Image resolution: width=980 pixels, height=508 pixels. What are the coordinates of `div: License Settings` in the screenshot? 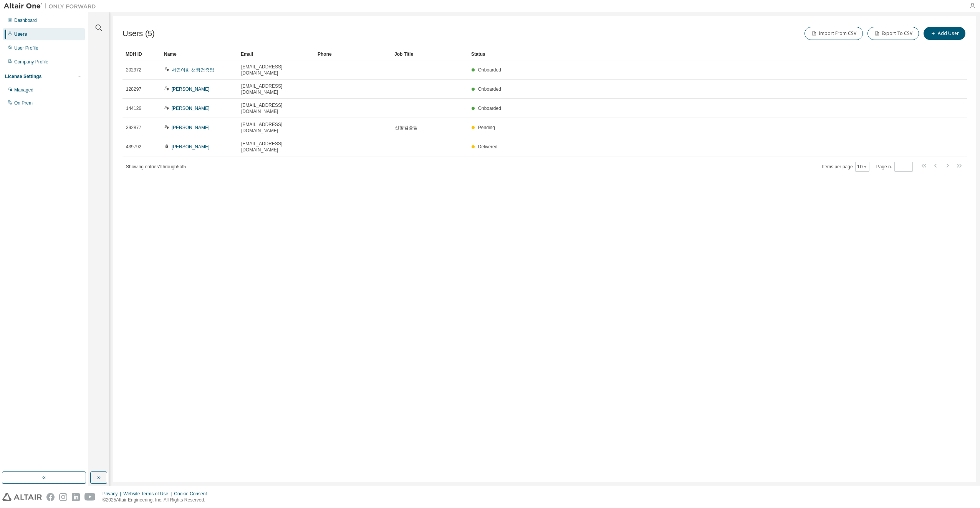 It's located at (23, 76).